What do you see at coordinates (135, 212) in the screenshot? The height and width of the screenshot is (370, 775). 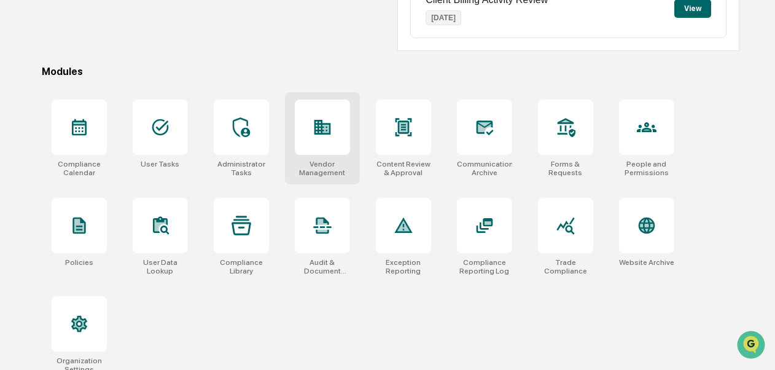 I see `span: Pylon` at bounding box center [135, 212].